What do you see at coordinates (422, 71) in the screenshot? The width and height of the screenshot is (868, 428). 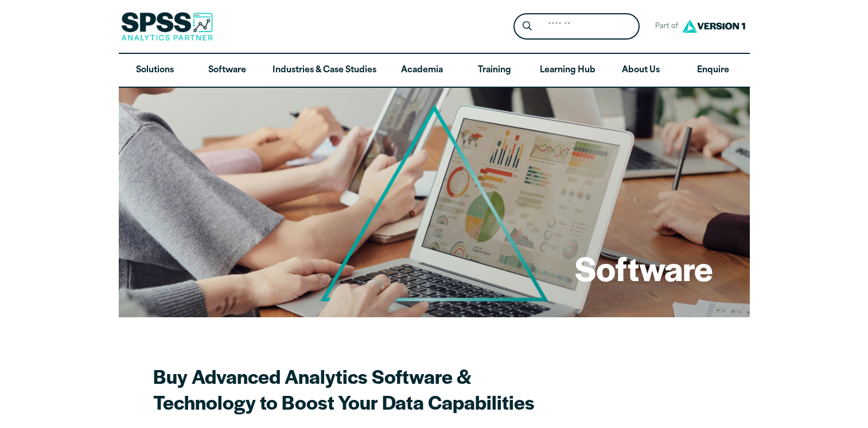 I see `a: Academia` at bounding box center [422, 71].